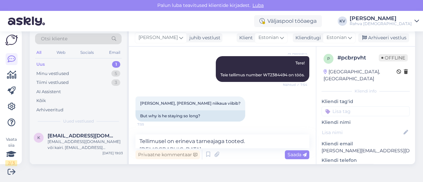 This screenshot has width=423, height=182. Describe the element at coordinates (258, 5) in the screenshot. I see `span: Luba` at that location.